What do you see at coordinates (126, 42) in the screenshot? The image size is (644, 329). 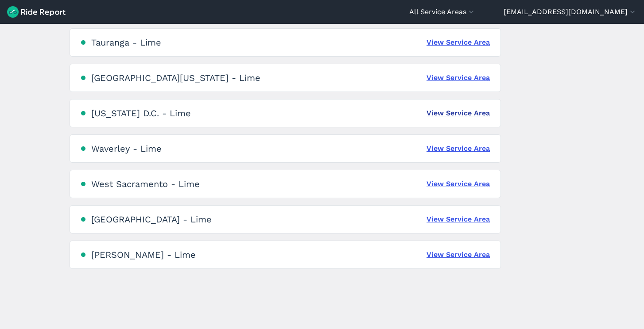 I see `div: Tauranga - Lime` at bounding box center [126, 42].